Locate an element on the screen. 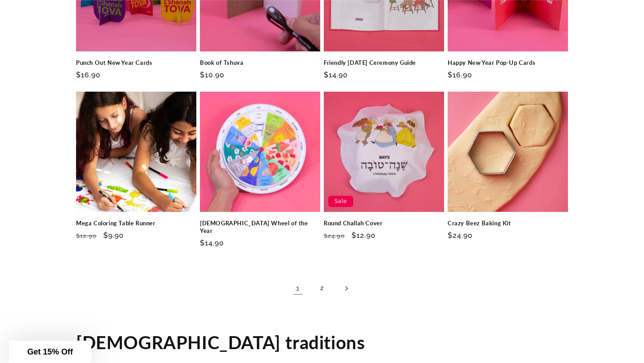 This screenshot has width=644, height=363. nav: Pagination is located at coordinates (322, 288).